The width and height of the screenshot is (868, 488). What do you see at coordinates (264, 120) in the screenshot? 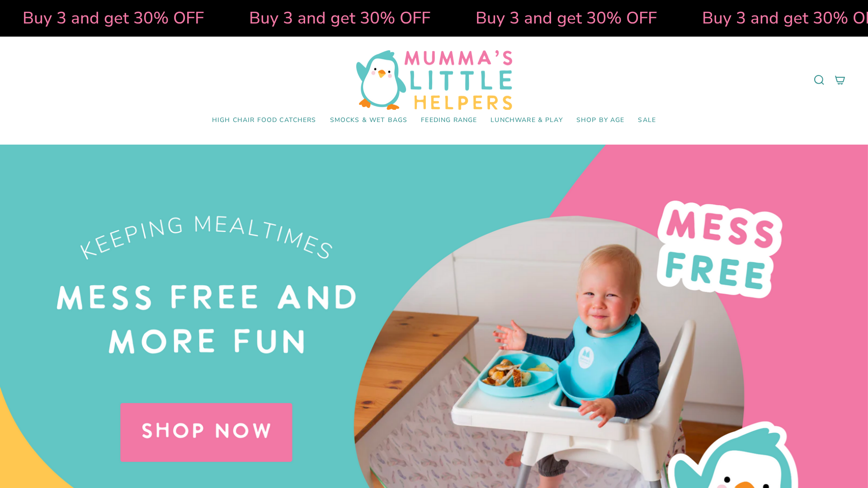
I see `div: High Chair Food Catchers` at bounding box center [264, 120].